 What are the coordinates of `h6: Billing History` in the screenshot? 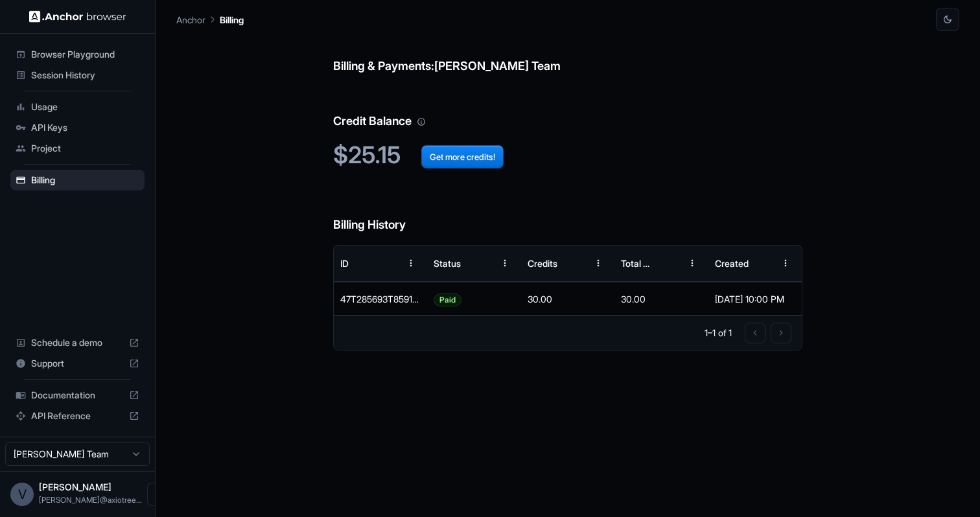 It's located at (567, 211).